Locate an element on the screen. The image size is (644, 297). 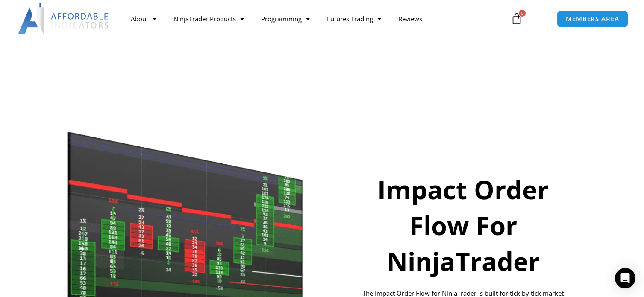
a: About is located at coordinates (144, 19).